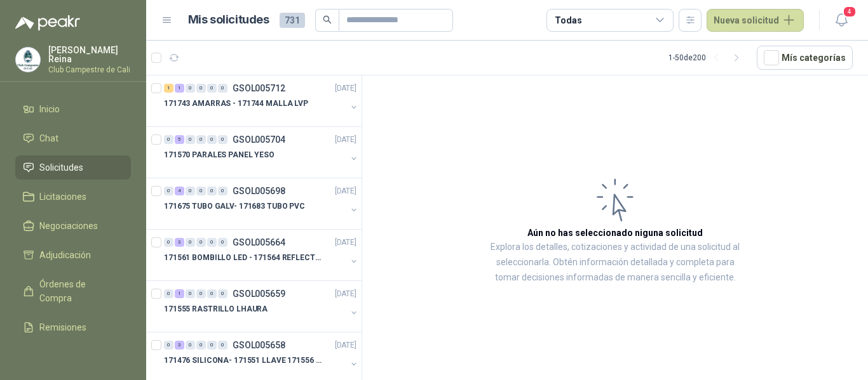 The height and width of the screenshot is (380, 868). Describe the element at coordinates (242, 361) in the screenshot. I see `p: 171476 SILICONA- 171551 LLAVE 171556 CHAZO` at that location.